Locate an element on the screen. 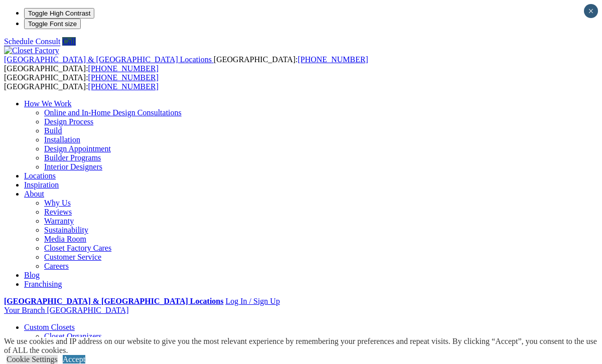  a: Interior Designers is located at coordinates (73, 167).